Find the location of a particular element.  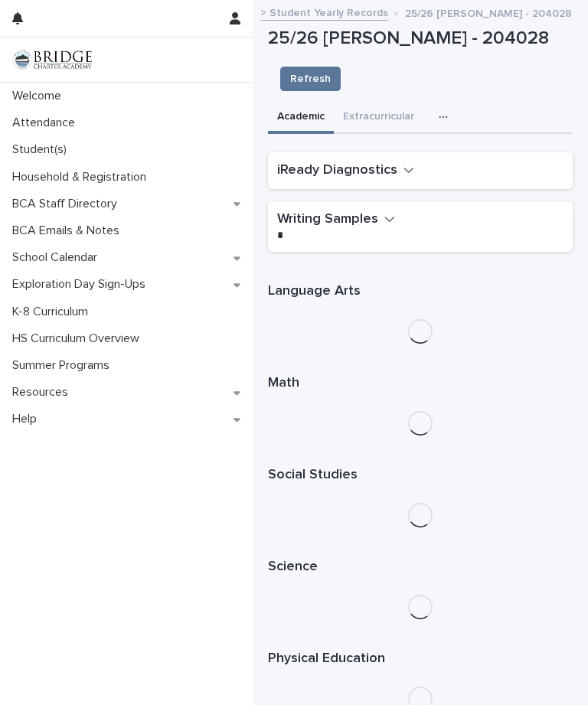

img: V1C1m3IdTEidaUdm9Hs0 is located at coordinates (52, 59).